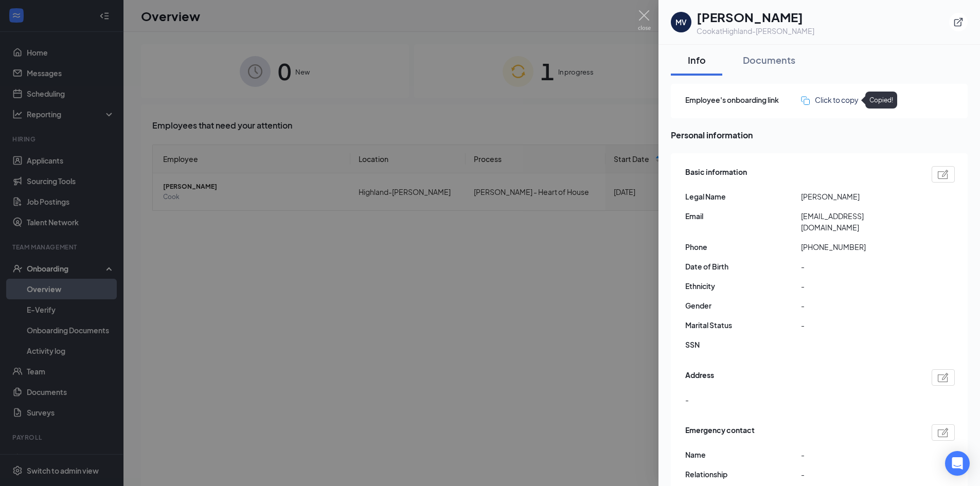 This screenshot has height=486, width=980. I want to click on span: Basic information, so click(716, 174).